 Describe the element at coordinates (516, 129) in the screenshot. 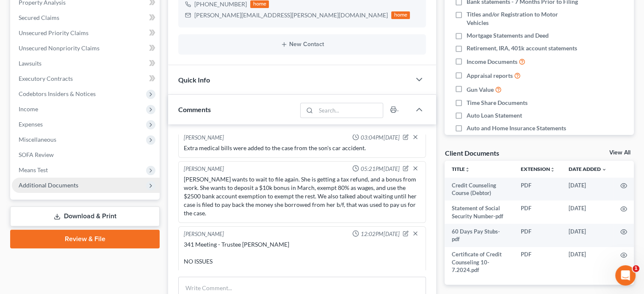

I see `span: Auto and Home Insurance Statements` at that location.